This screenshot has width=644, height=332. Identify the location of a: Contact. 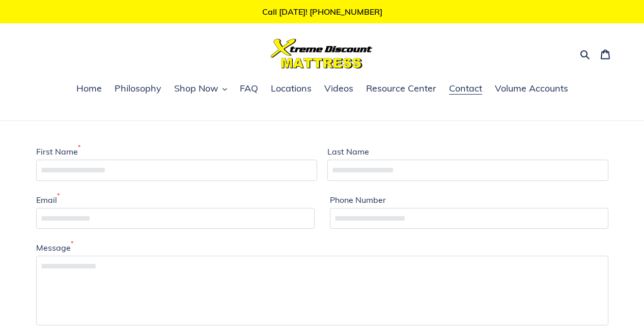
(465, 89).